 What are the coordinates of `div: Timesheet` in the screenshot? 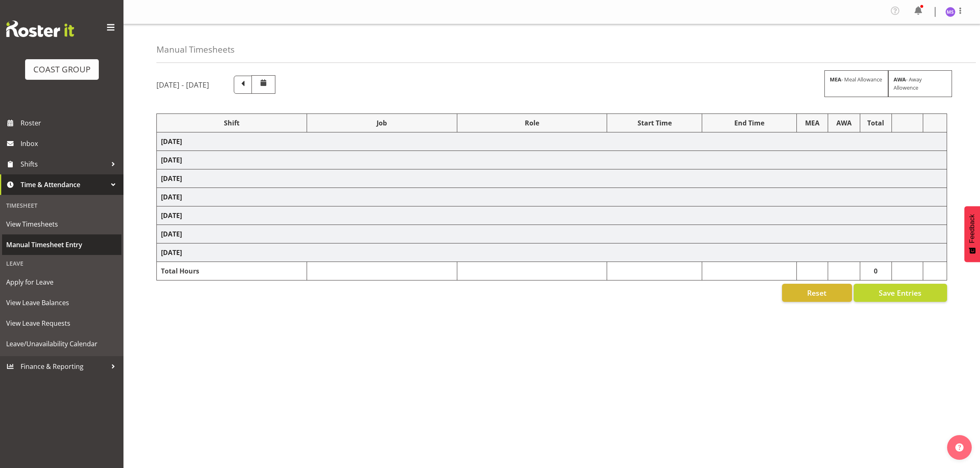 It's located at (62, 205).